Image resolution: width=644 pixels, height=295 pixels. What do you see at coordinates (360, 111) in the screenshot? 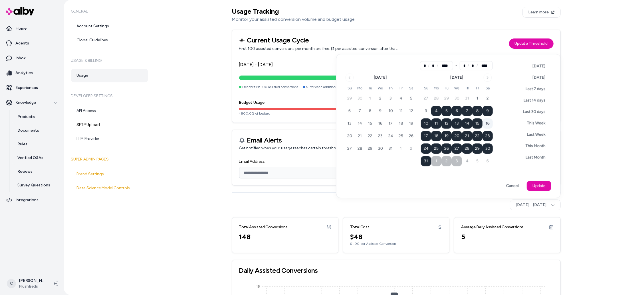
I see `button: 7` at bounding box center [360, 111].